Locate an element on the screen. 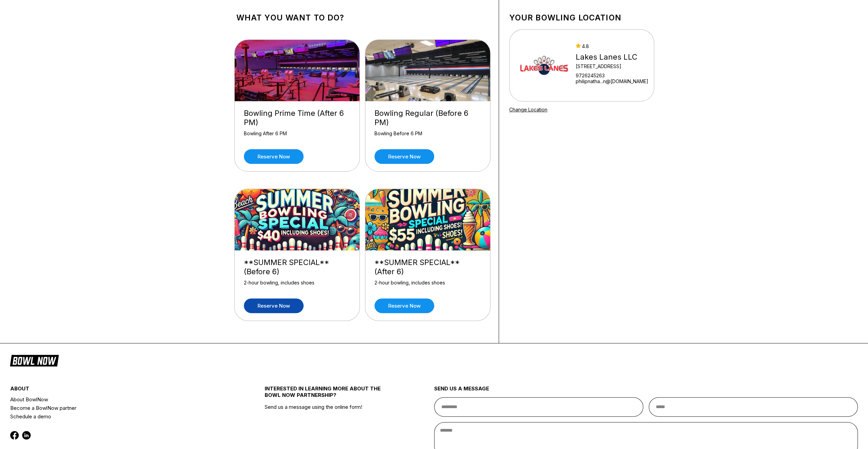  div: INTERESTED IN LEARNING MORE ABOUT THE BOWL NOW PARTNERSHIP? is located at coordinates (328, 394).